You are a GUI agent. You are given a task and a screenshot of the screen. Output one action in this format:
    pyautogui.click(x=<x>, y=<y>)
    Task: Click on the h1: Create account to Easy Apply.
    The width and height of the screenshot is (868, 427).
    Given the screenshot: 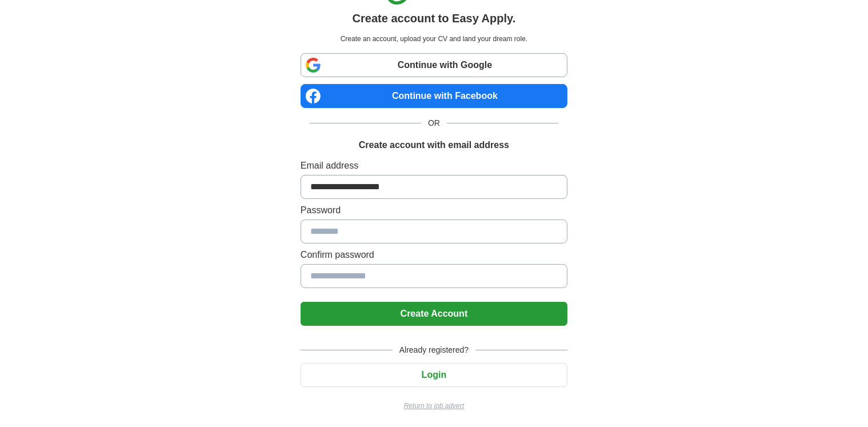 What is the action you would take?
    pyautogui.click(x=434, y=19)
    